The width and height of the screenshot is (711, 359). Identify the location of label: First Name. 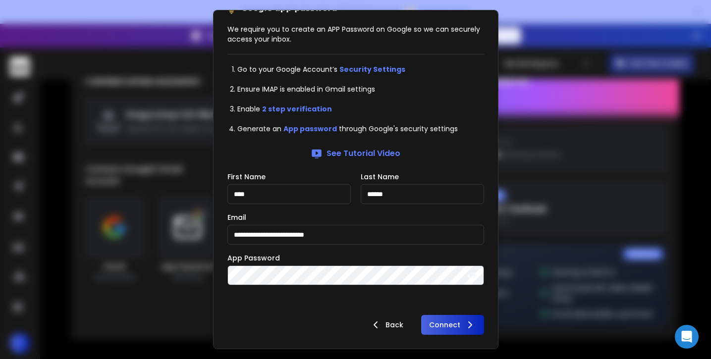
(246, 177).